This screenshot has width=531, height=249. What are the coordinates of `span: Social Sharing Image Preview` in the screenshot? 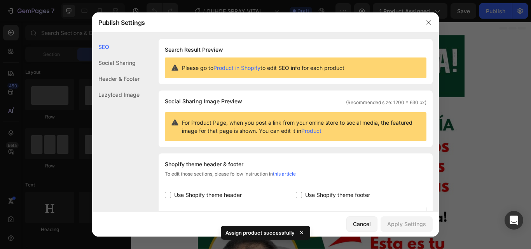 It's located at (203, 102).